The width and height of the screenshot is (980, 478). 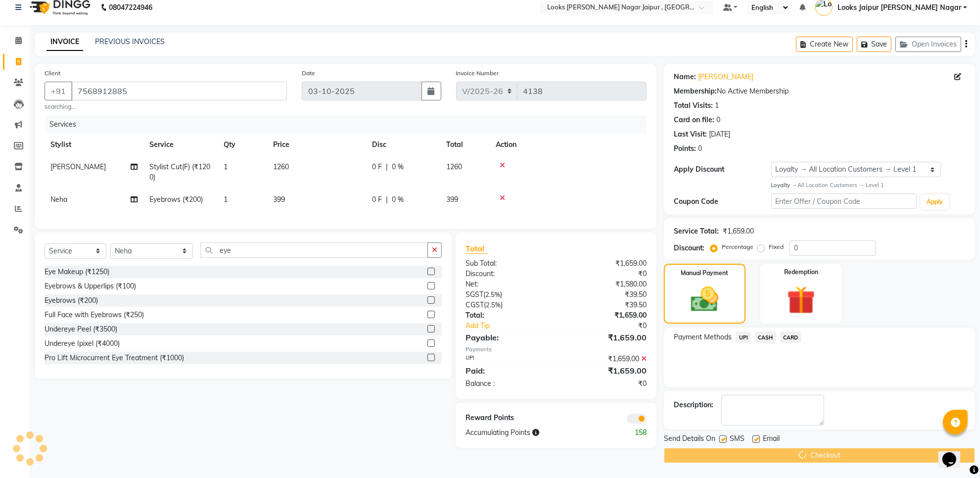 What do you see at coordinates (790, 337) in the screenshot?
I see `span: CARD` at bounding box center [790, 337].